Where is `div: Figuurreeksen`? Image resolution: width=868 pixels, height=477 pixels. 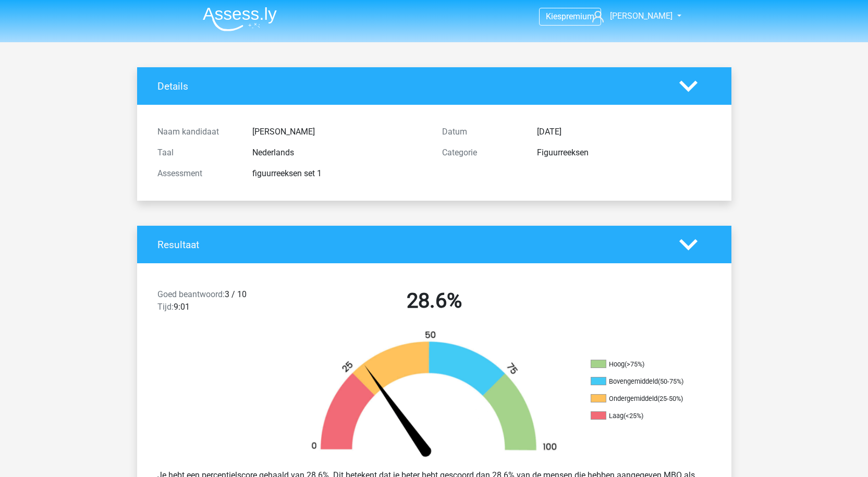 div: Figuurreeksen is located at coordinates (624, 153).